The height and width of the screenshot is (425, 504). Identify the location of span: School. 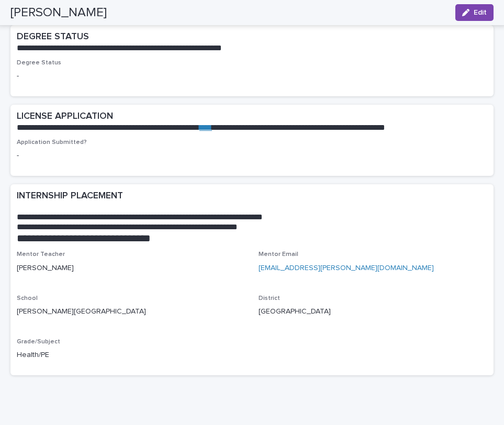
(27, 298).